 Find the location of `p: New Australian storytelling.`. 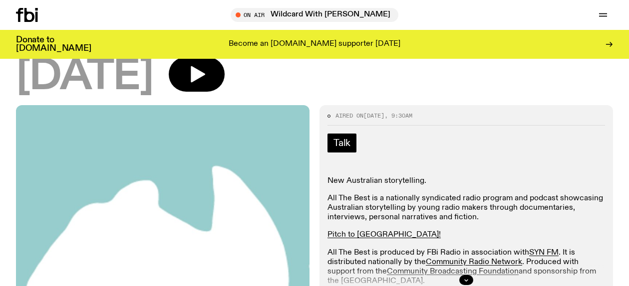

p: New Australian storytelling. is located at coordinates (466, 181).